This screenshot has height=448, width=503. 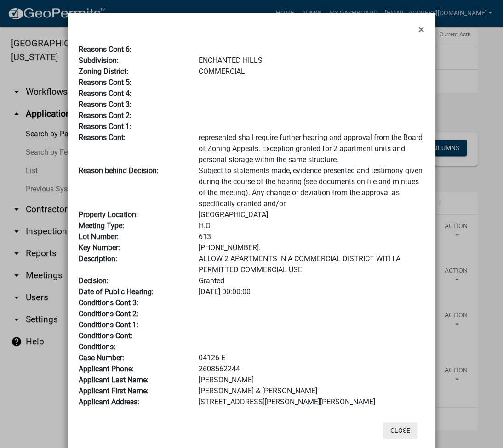 I want to click on div: H.O., so click(x=311, y=226).